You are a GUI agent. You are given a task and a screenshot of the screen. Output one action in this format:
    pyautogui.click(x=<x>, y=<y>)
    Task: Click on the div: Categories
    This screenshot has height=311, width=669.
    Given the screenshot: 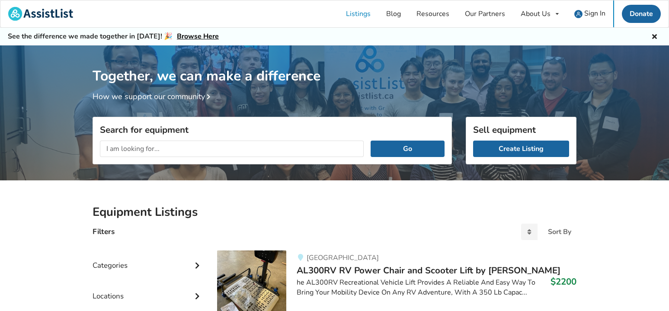 What is the action you would take?
    pyautogui.click(x=148, y=259)
    